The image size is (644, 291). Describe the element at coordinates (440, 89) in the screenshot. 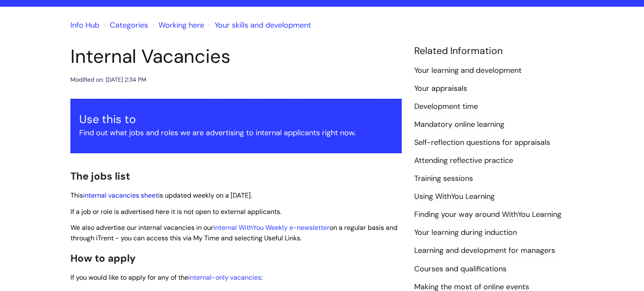

I see `a: Your appraisals` at that location.